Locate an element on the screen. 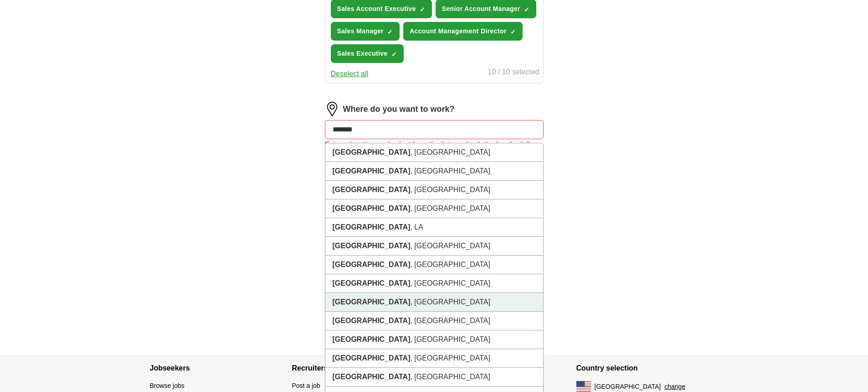 The image size is (868, 392). div: 10 / 10 selected is located at coordinates (514, 73).